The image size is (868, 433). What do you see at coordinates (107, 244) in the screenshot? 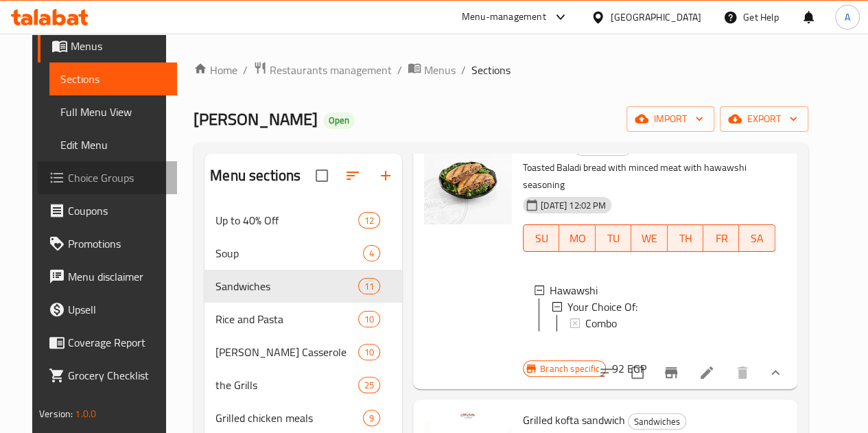
I see `a: Promotions` at bounding box center [107, 244].